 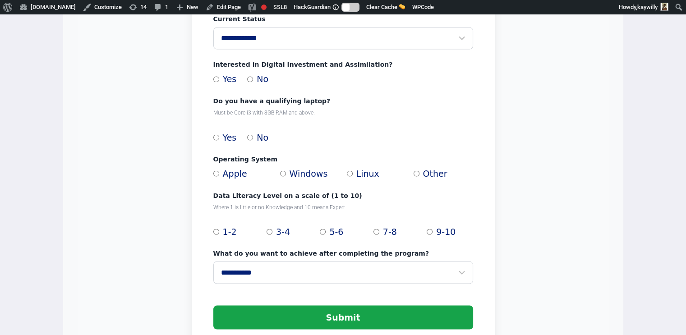 I want to click on input: 7-8, so click(x=376, y=231).